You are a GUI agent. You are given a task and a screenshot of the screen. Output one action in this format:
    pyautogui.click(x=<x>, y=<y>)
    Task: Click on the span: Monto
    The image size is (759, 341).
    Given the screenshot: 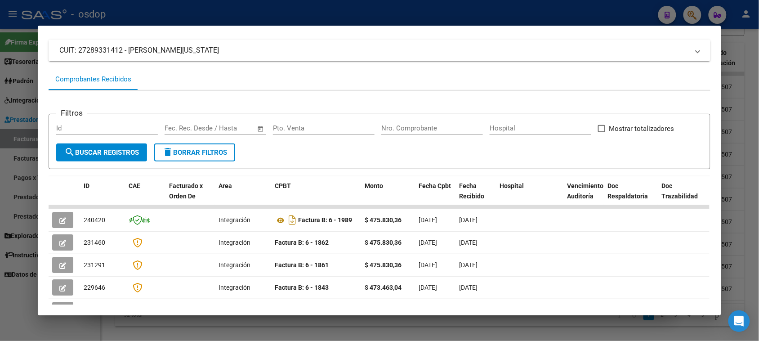 What is the action you would take?
    pyautogui.click(x=374, y=186)
    